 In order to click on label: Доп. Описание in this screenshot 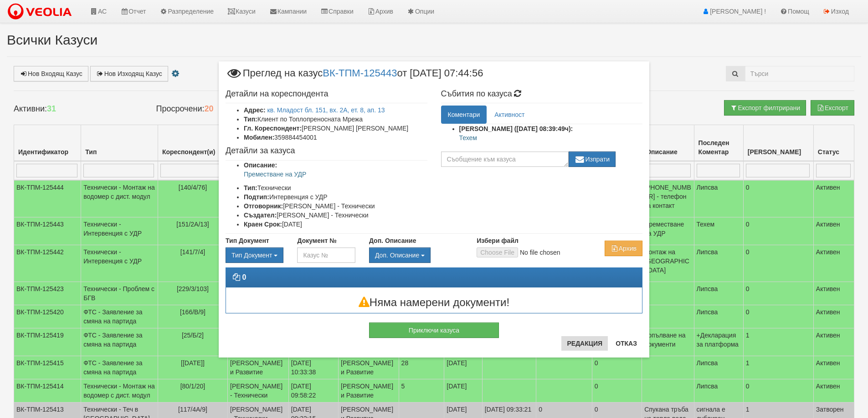, I will do `click(392, 240)`.